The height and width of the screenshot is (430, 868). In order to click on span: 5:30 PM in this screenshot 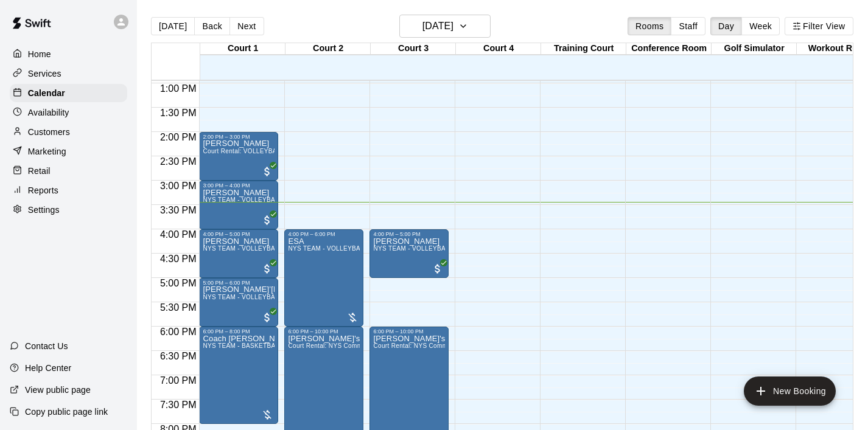, I will do `click(178, 307)`.